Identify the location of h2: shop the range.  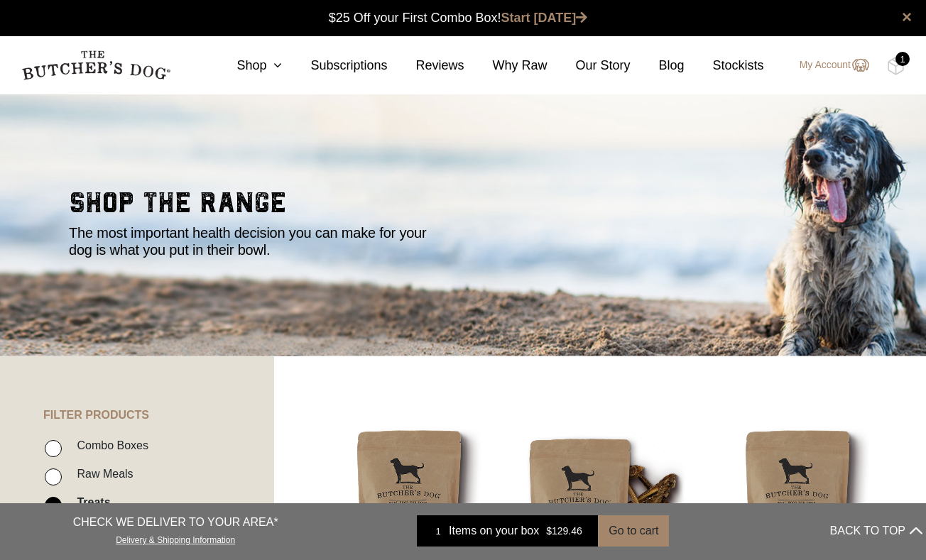
(463, 207).